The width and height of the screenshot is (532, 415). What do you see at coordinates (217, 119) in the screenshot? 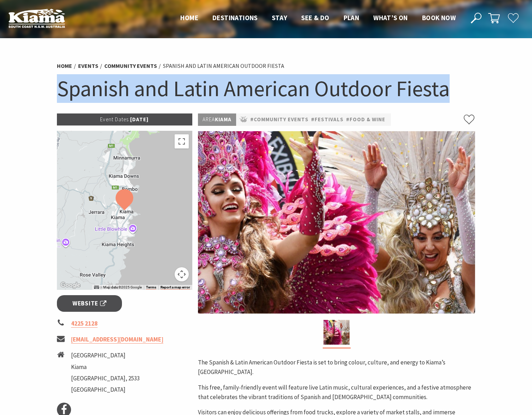
I see `p: Kiama` at bounding box center [217, 119].